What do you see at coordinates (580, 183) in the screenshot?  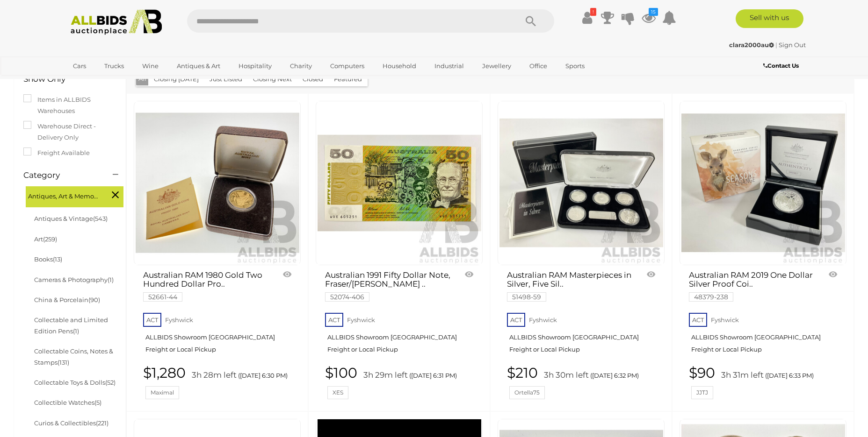 I see `a: Australian RAM Masterpieces in Silver, Five Silver Commemorative Fifty Cent Coins, 1970, 1977, 19...` at bounding box center [580, 183].